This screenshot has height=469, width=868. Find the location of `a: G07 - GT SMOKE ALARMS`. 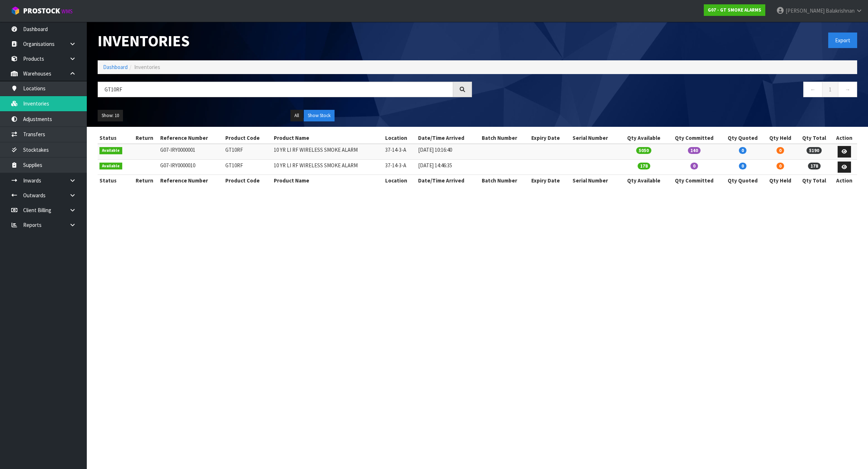

a: G07 - GT SMOKE ALARMS is located at coordinates (734, 10).